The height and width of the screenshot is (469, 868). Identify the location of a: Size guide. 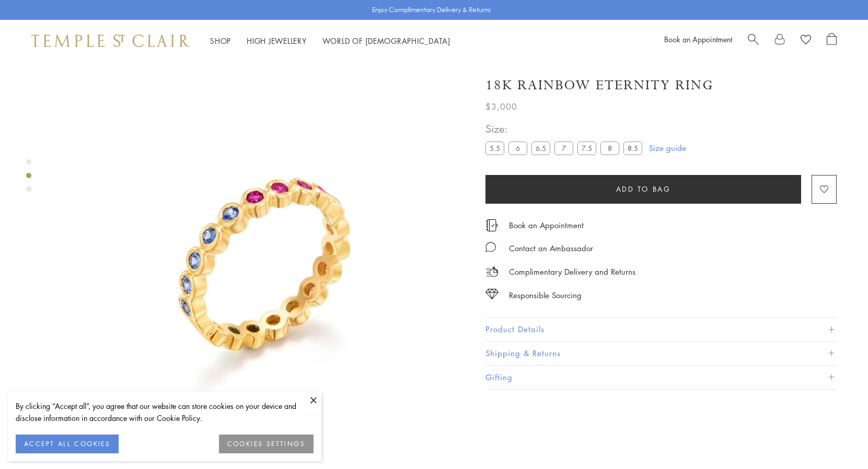
(667, 148).